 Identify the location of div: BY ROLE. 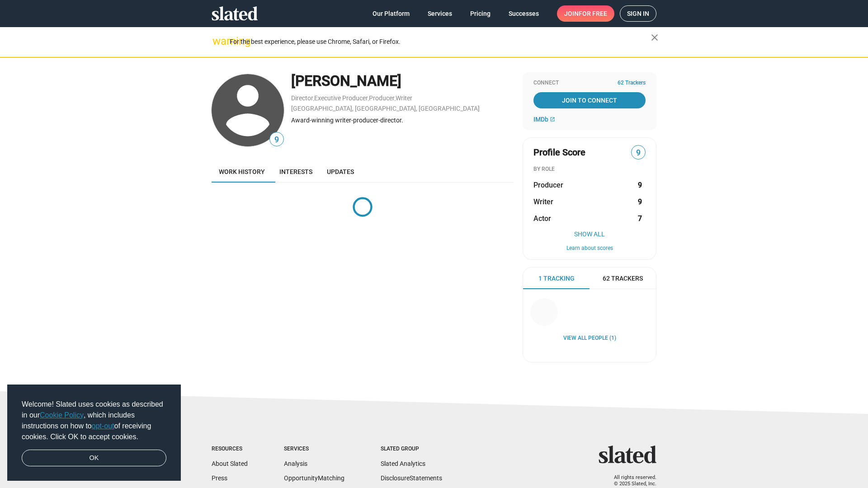
(589, 170).